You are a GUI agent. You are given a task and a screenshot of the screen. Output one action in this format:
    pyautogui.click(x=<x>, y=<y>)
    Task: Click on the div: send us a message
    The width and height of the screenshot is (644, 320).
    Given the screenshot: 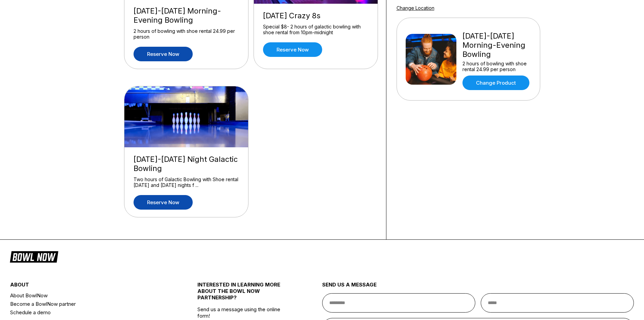 What is the action you would take?
    pyautogui.click(x=478, y=287)
    